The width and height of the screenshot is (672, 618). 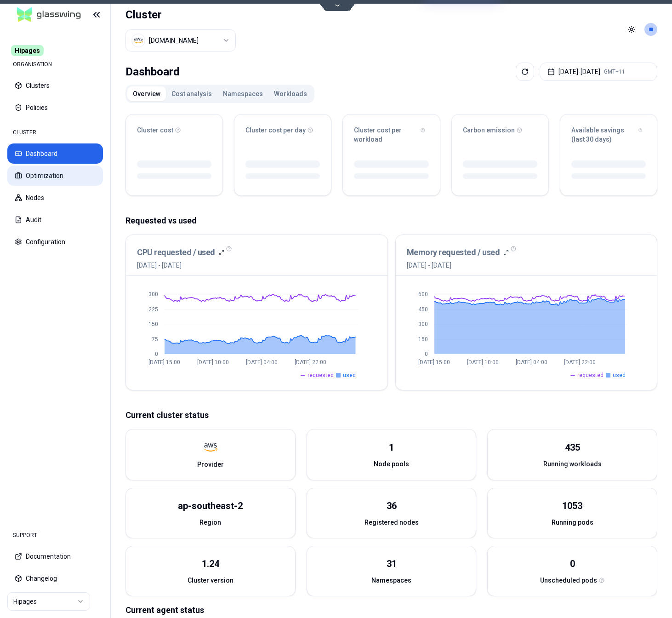 I want to click on span: Running pods, so click(x=572, y=523).